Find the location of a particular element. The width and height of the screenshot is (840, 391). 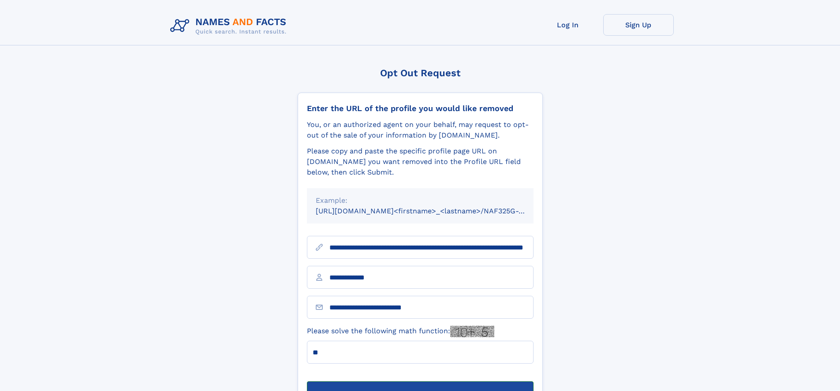

img: Logo Names and Facts is located at coordinates (230, 26).